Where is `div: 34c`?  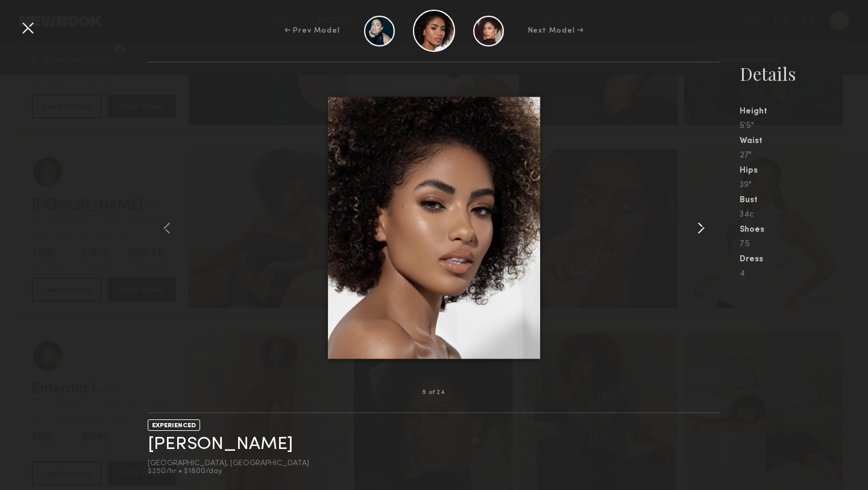 div: 34c is located at coordinates (804, 215).